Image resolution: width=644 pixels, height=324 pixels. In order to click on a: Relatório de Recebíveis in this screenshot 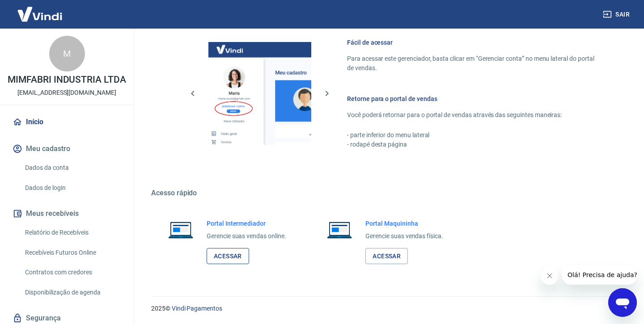, I will do `click(72, 232)`.